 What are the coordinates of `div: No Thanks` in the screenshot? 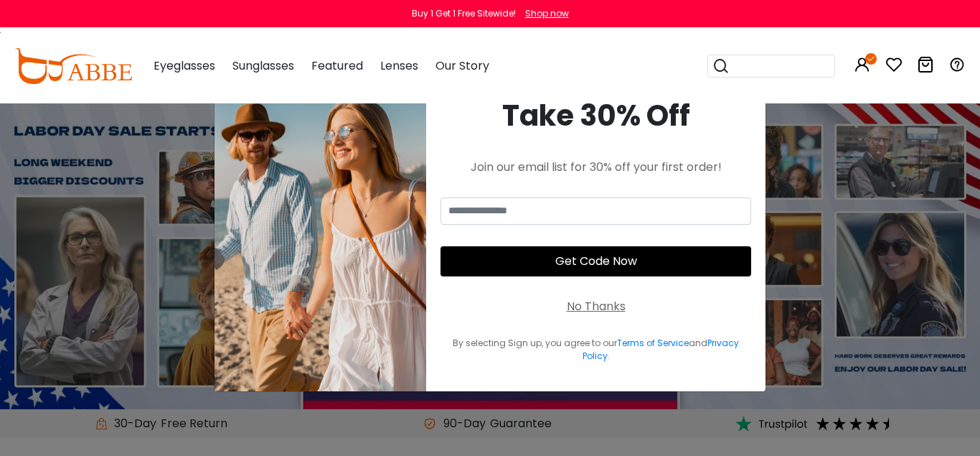 It's located at (596, 306).